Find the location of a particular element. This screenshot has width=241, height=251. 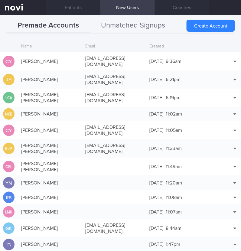

div: GK is located at coordinates (9, 229).